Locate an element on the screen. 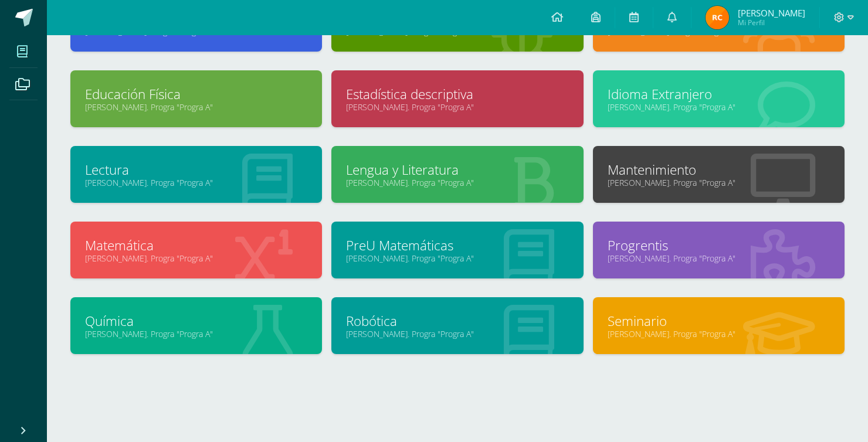  a: PreU Matemáticas is located at coordinates (457, 246).